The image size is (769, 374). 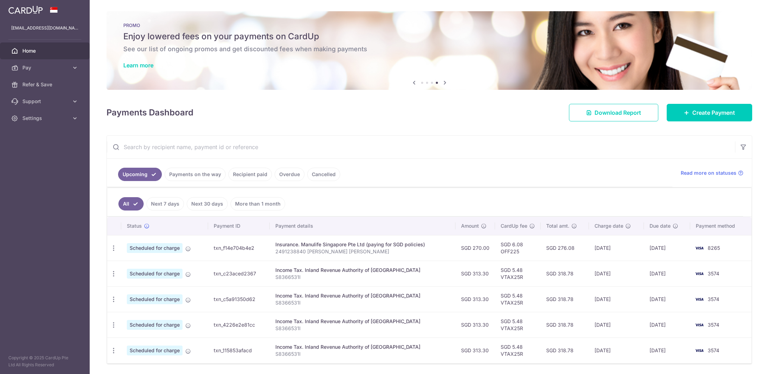 I want to click on a: Upcoming, so click(x=140, y=174).